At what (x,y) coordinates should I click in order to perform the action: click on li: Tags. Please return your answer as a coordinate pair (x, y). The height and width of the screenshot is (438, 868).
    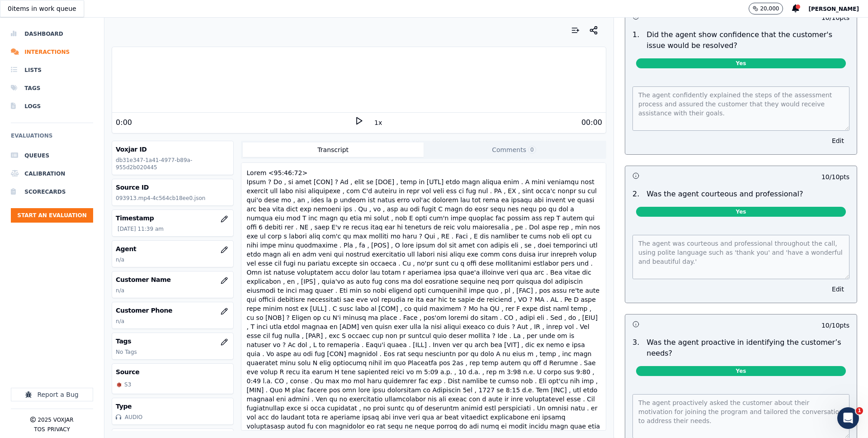
    Looking at the image, I should click on (52, 88).